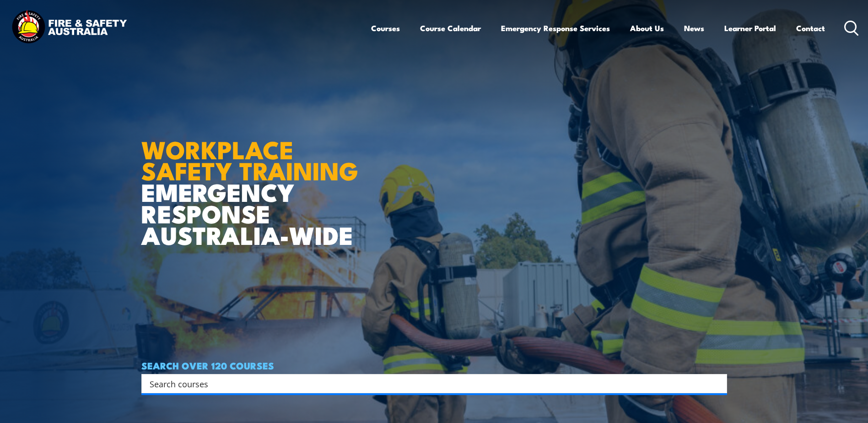 Image resolution: width=868 pixels, height=423 pixels. I want to click on a: News, so click(694, 28).